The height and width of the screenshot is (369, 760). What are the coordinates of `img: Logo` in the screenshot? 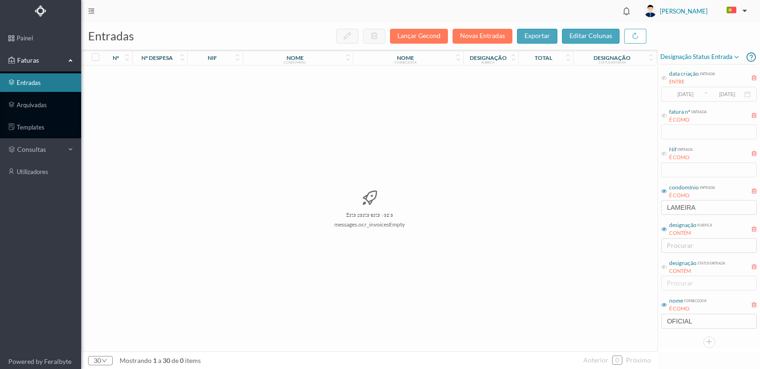 It's located at (40, 11).